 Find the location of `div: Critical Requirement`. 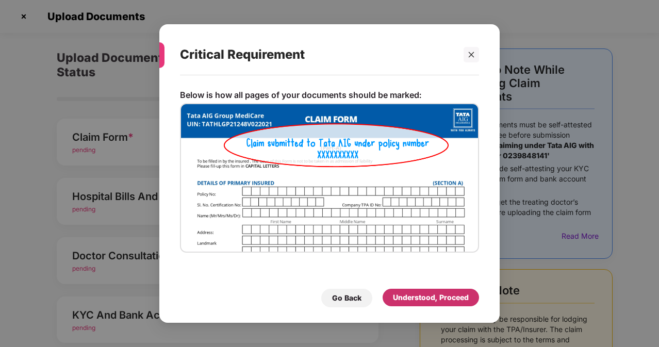

div: Critical Requirement is located at coordinates (317, 55).